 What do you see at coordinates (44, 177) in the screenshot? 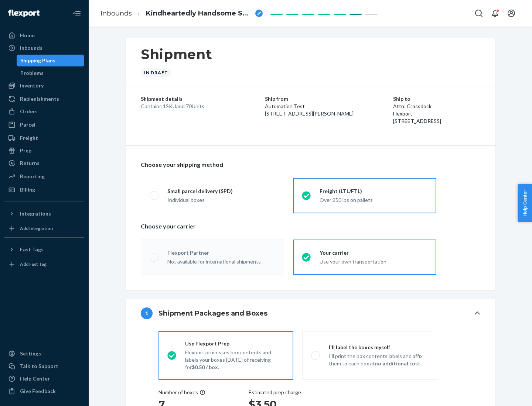
I see `a: Reporting` at bounding box center [44, 177].